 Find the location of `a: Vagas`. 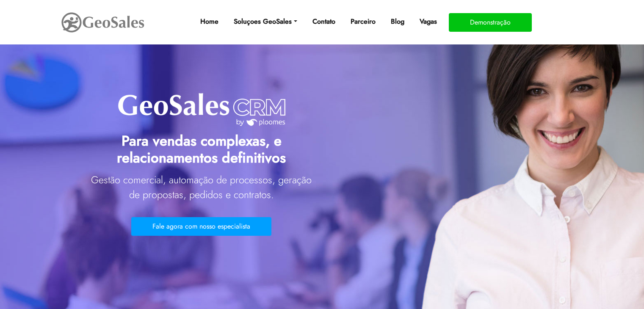

a: Vagas is located at coordinates (428, 22).